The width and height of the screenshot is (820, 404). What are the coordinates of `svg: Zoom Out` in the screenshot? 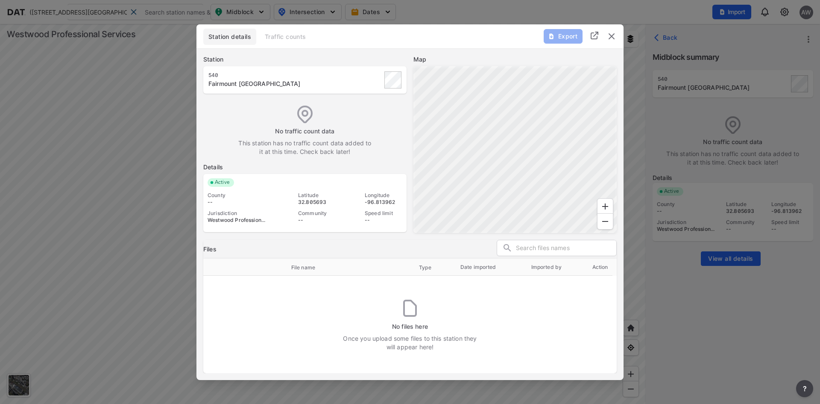 It's located at (606, 221).